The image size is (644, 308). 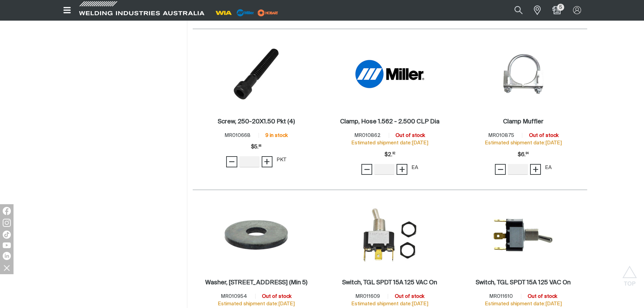 I want to click on img: Instagram, so click(x=7, y=223).